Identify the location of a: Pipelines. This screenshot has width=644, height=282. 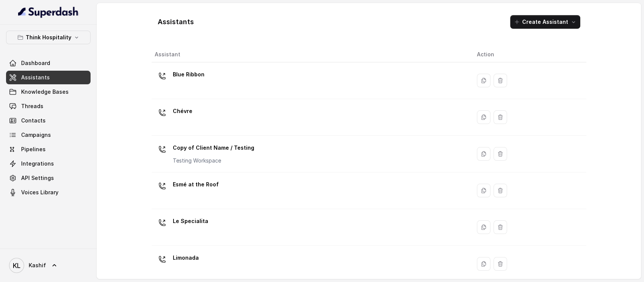
(48, 149).